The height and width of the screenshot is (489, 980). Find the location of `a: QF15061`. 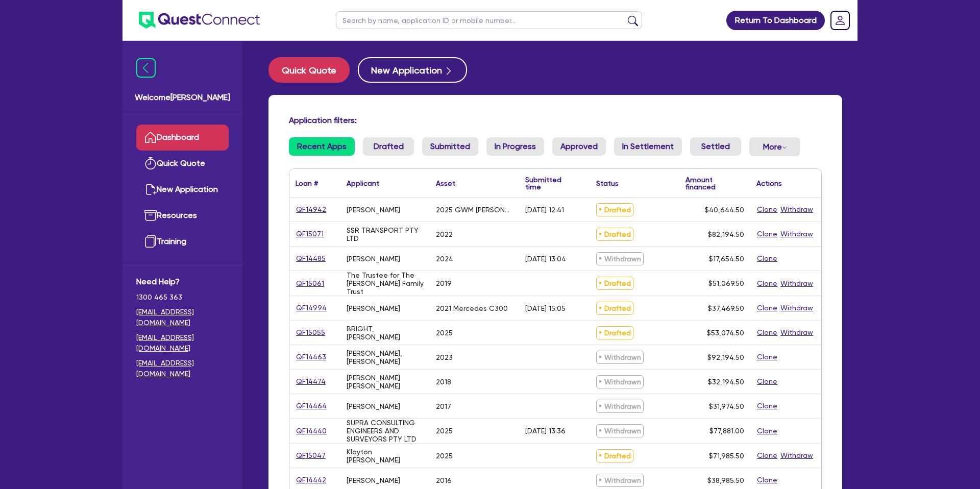

a: QF15061 is located at coordinates (310, 283).